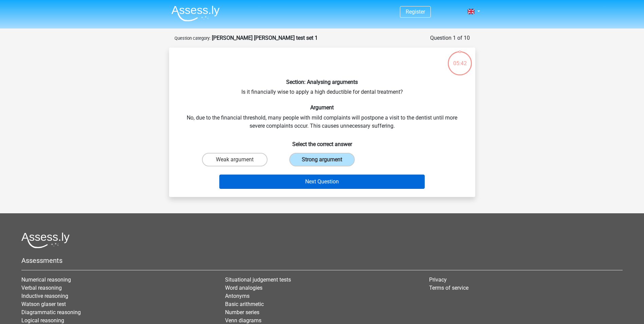 The width and height of the screenshot is (644, 324). What do you see at coordinates (415, 11) in the screenshot?
I see `a: Register` at bounding box center [415, 11].